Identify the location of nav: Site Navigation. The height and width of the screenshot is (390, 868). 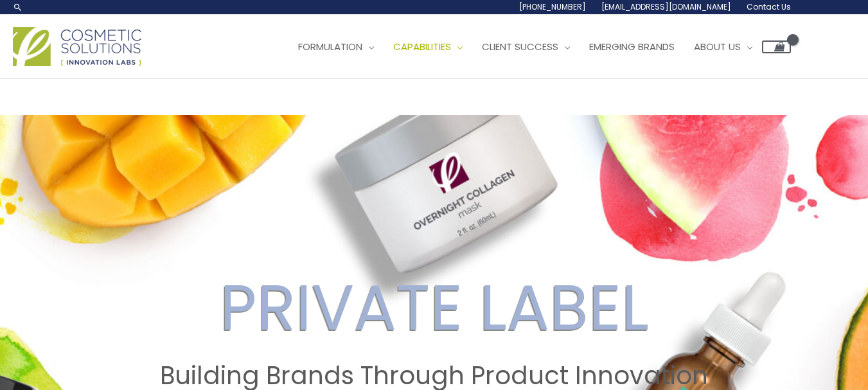
(534, 47).